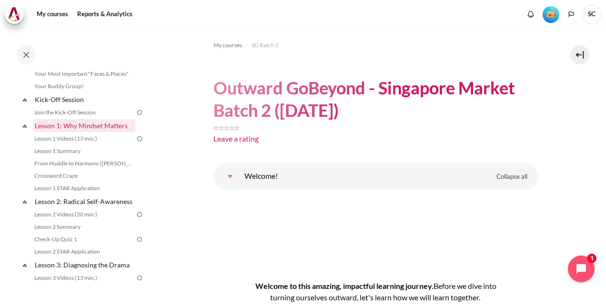  What do you see at coordinates (83, 252) in the screenshot?
I see `a: Lesson 2 STAR Application` at bounding box center [83, 252].